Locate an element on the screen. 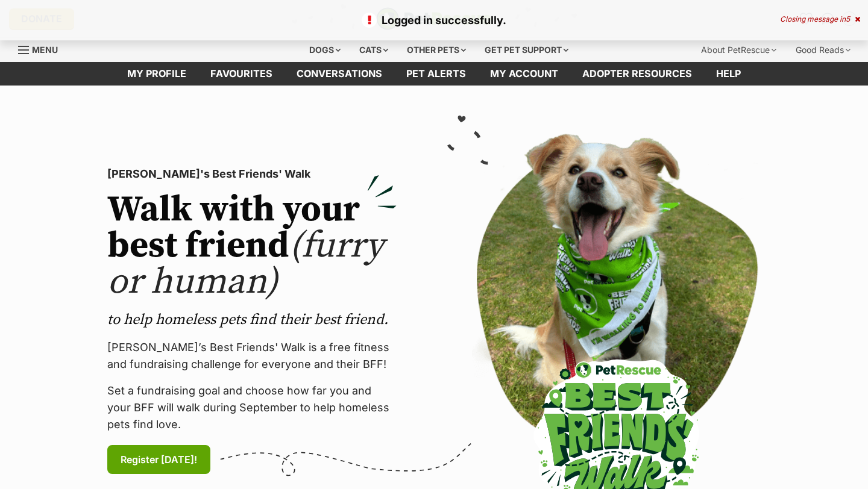 Image resolution: width=868 pixels, height=489 pixels. span: Menu is located at coordinates (45, 49).